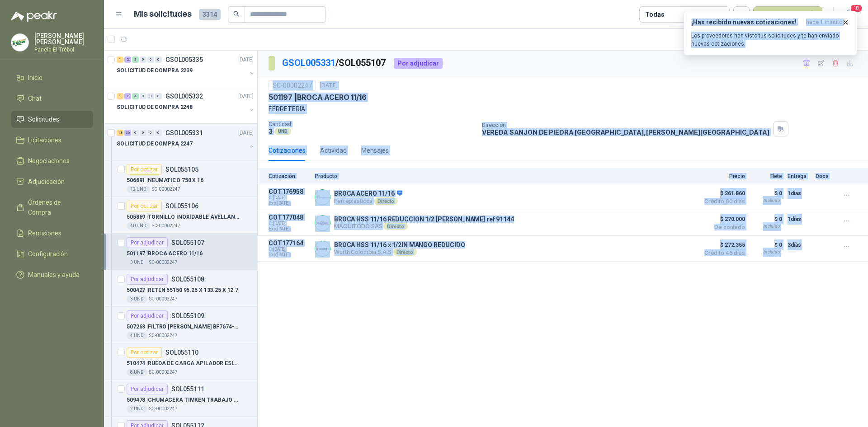 This screenshot has width=868, height=427. Describe the element at coordinates (770, 33) in the screenshot. I see `button: ¡Has recibido nuevas cotizaciones!hace 1 minuto Los proveedores han visto tus solicitudes y te ha...` at that location.